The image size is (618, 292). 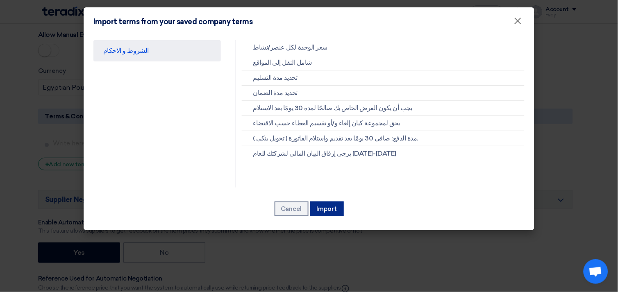 What do you see at coordinates (291, 209) in the screenshot?
I see `button: Cancel` at bounding box center [291, 209].